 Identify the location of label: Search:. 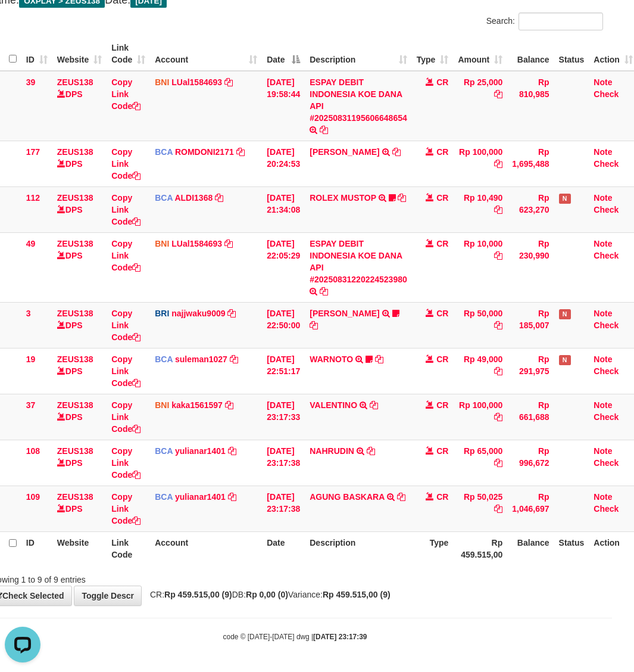
(545, 22).